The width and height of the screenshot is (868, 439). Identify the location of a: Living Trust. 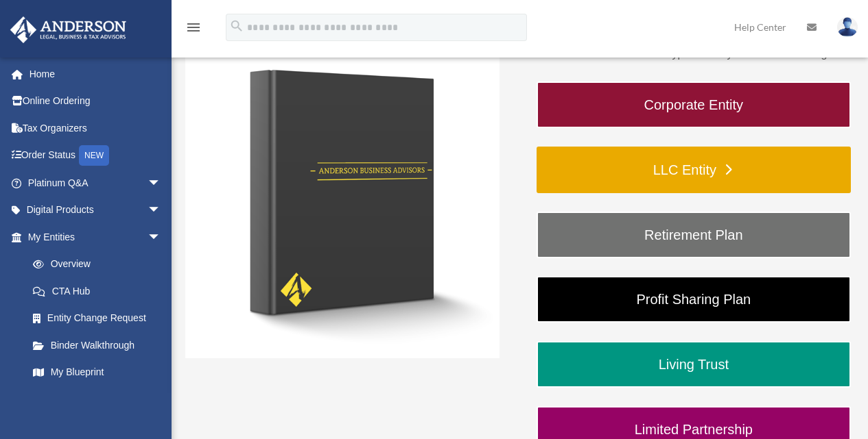
(693, 365).